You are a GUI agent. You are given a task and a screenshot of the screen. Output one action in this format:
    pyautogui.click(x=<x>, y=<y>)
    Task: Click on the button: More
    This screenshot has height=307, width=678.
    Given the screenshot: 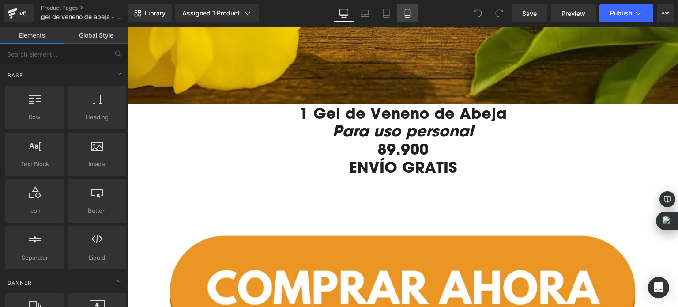 What is the action you would take?
    pyautogui.click(x=665, y=13)
    